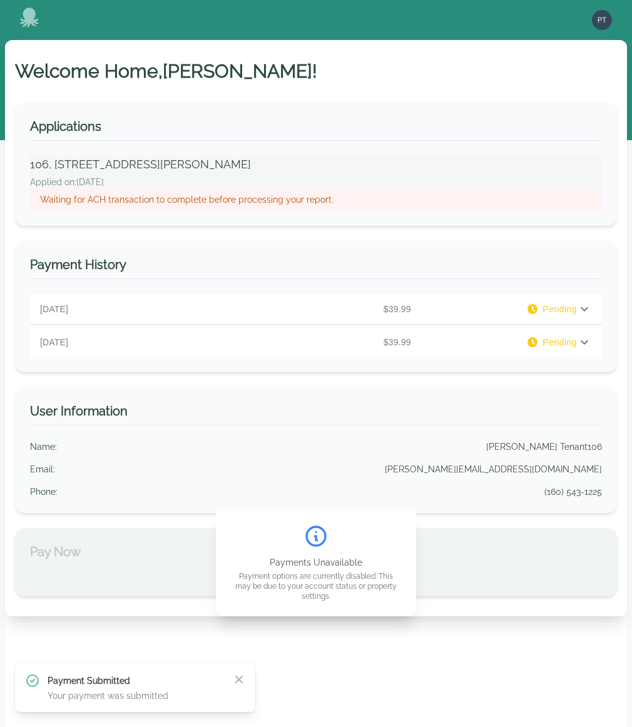  Describe the element at coordinates (135, 681) in the screenshot. I see `p: Payment Submitted` at that location.